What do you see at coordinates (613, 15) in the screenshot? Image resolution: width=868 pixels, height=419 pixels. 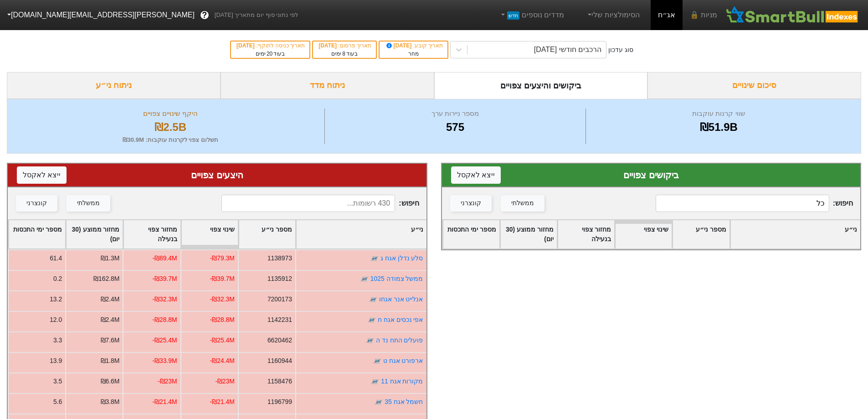 I see `a: הסימולציות שלי` at bounding box center [613, 15].